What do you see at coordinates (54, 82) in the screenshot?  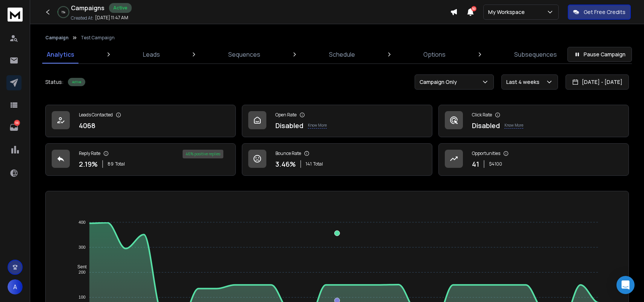 I see `p: Status:` at bounding box center [54, 82].